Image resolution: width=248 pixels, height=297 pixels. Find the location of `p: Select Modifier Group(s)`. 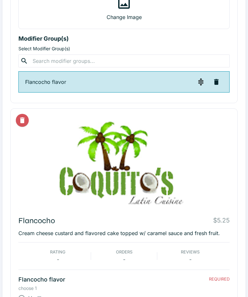

p: Select Modifier Group(s) is located at coordinates (124, 49).